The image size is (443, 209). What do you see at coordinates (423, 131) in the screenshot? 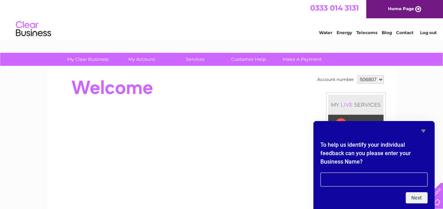
I see `button: Hide survey` at bounding box center [423, 131].